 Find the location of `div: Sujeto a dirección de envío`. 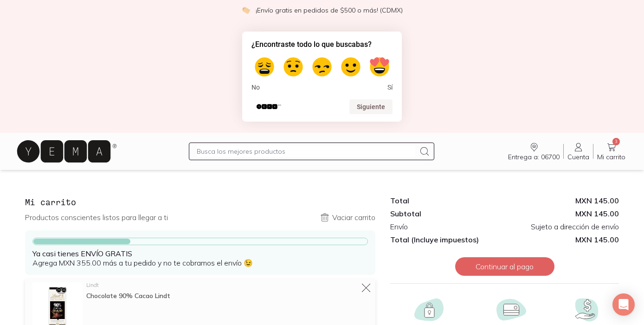

div: Sujeto a dirección de envío is located at coordinates (562, 227).